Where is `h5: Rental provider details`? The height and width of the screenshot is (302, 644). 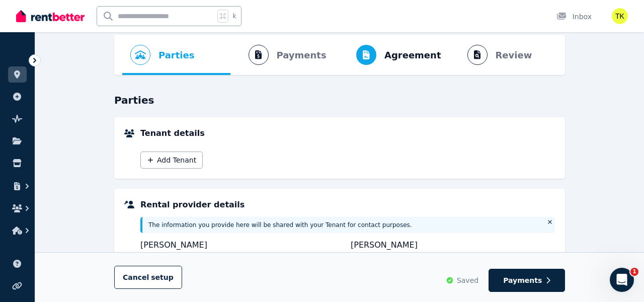 h5: Rental provider details is located at coordinates (347, 204).